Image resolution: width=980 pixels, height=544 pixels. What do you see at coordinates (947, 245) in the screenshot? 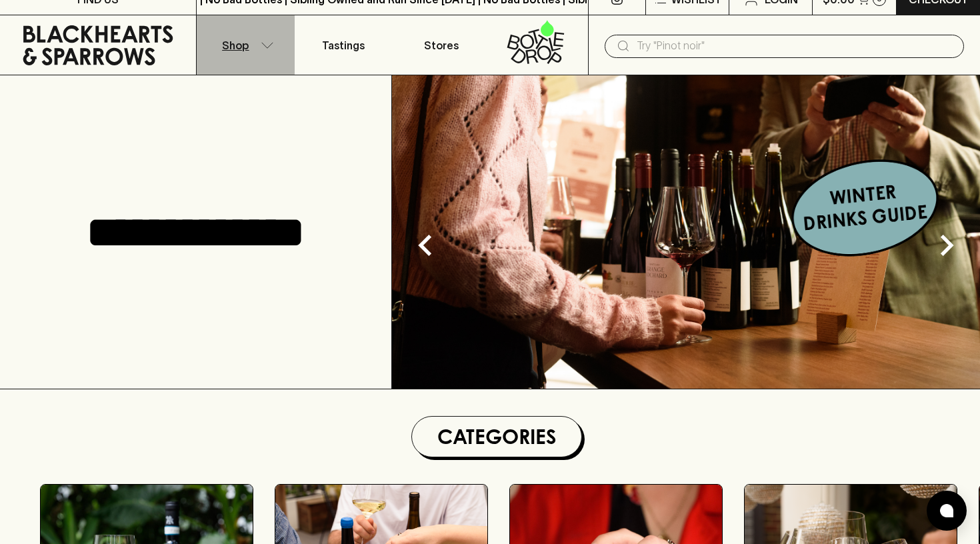
I see `button: Next` at bounding box center [947, 245].